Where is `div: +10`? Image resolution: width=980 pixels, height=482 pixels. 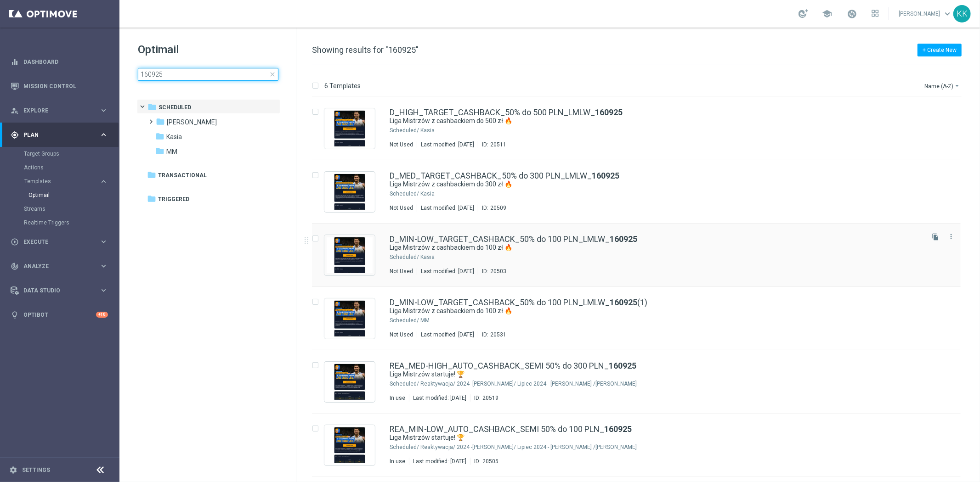 div: +10 is located at coordinates (102, 315).